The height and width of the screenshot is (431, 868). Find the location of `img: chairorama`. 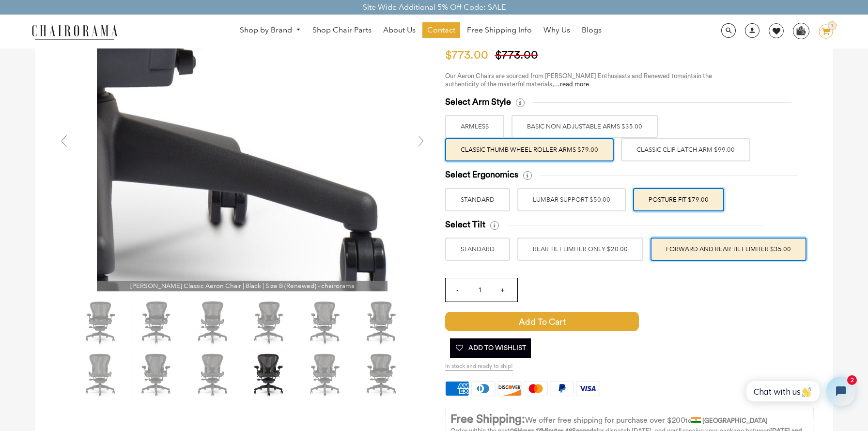

img: chairorama is located at coordinates (75, 32).